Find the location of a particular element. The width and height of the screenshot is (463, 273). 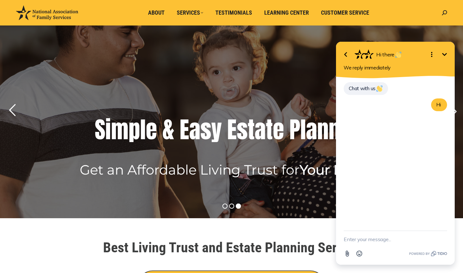

div: p is located at coordinates (134, 130).